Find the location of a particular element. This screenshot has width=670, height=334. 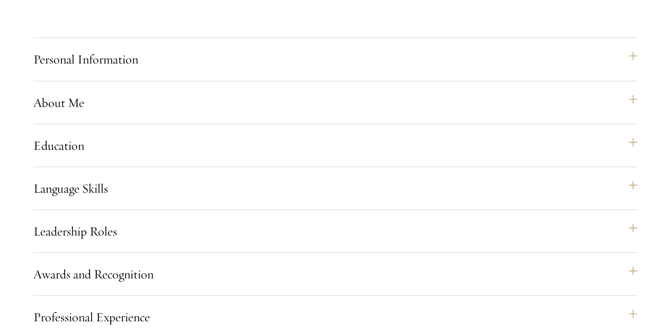

button: Professional Experience is located at coordinates (335, 317).